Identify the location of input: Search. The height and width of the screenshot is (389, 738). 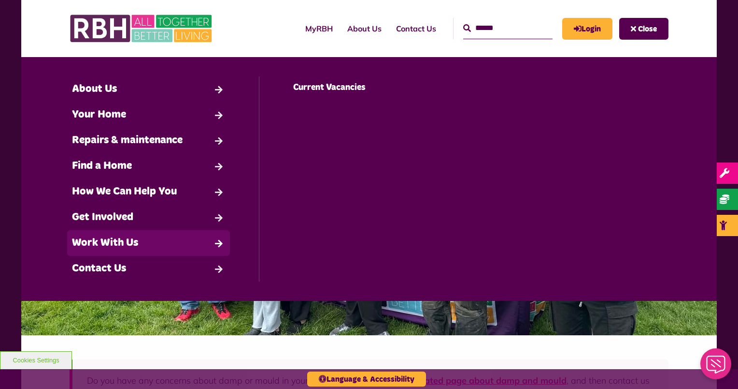
(508, 28).